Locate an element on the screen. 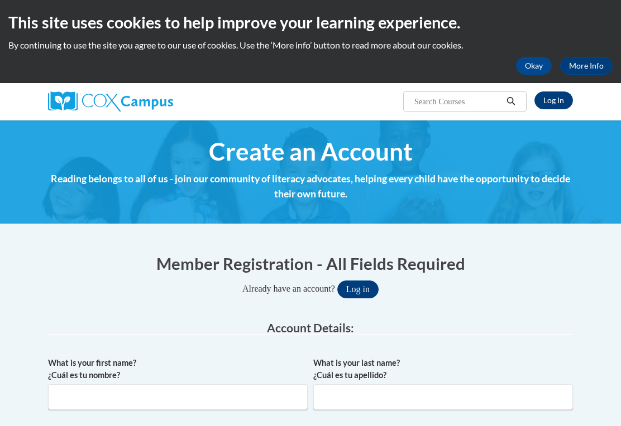  button: Okay is located at coordinates (534, 66).